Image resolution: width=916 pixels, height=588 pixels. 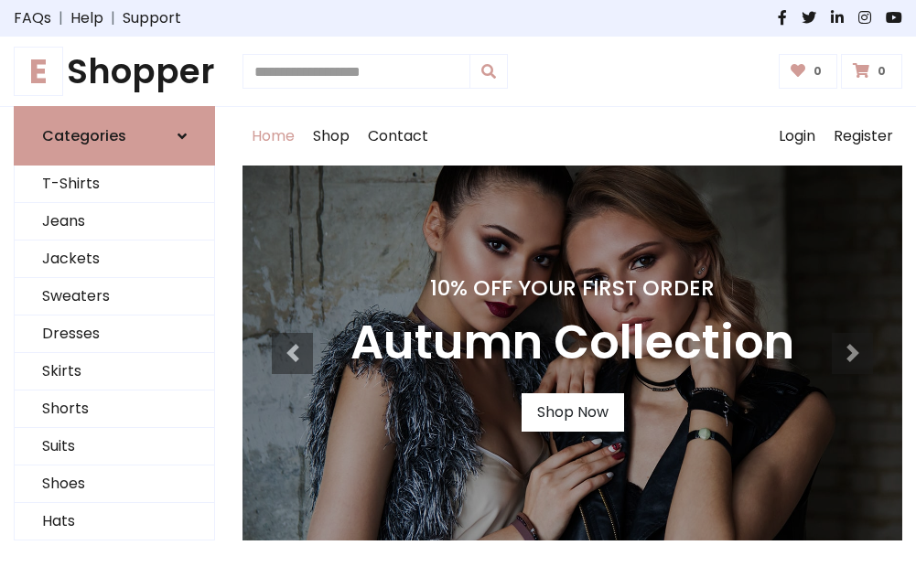 I want to click on a: EShopper, so click(x=114, y=71).